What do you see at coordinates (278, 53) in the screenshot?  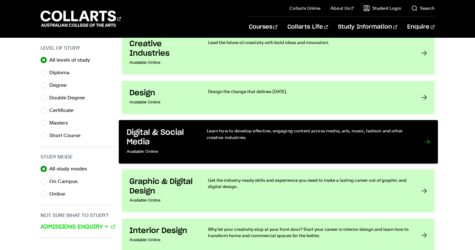 I see `a: Creative Industries Available Online Lead the future of creativity with bold ideas and innovation.` at bounding box center [278, 53].